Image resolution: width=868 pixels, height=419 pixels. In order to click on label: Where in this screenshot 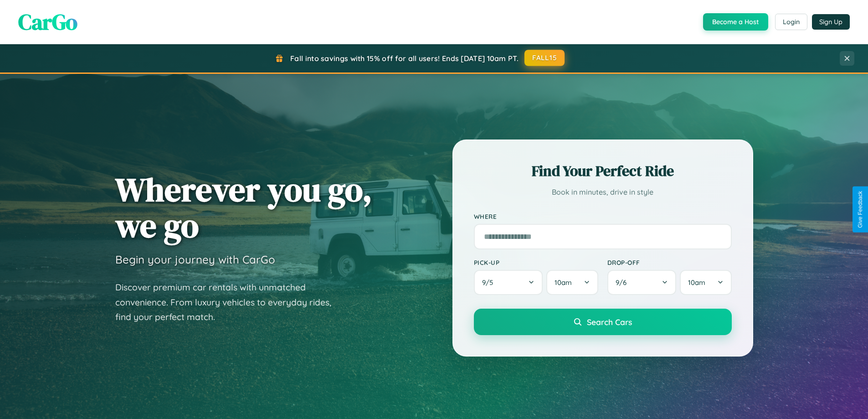, I will do `click(603, 216)`.